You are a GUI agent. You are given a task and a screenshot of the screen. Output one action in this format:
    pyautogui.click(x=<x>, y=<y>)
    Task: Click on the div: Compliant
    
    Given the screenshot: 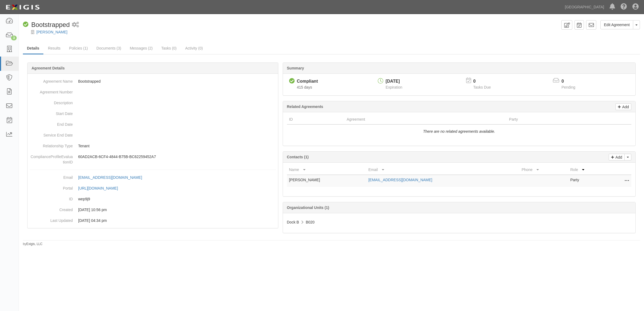 What is the action you would take?
    pyautogui.click(x=307, y=81)
    